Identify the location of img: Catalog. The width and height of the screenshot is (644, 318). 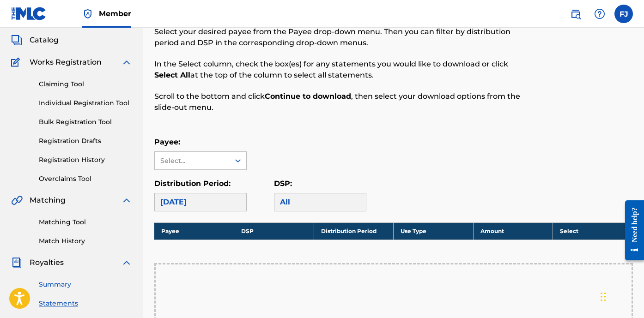
(17, 40).